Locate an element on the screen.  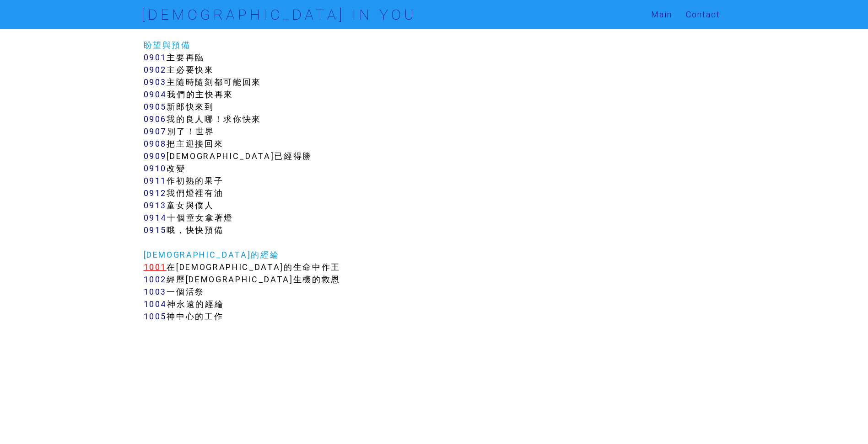
a: 1004 is located at coordinates (156, 304).